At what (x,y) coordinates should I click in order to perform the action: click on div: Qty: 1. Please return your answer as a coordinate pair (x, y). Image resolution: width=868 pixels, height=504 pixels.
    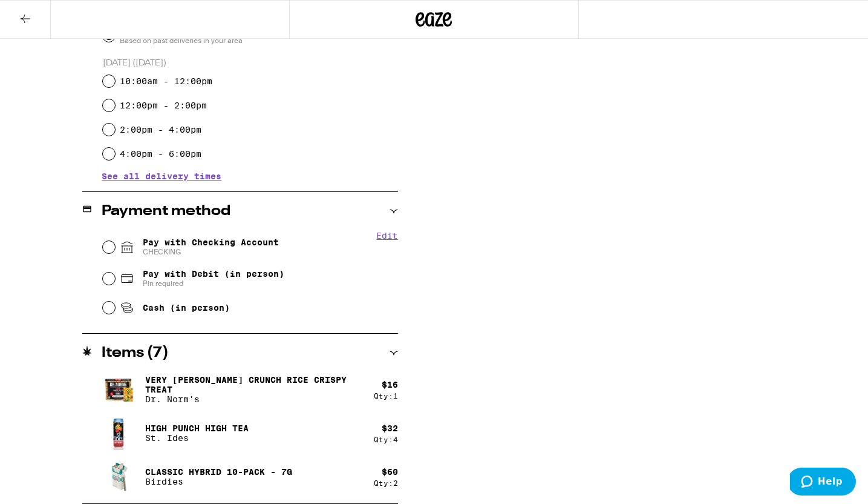
    Looking at the image, I should click on (386, 395).